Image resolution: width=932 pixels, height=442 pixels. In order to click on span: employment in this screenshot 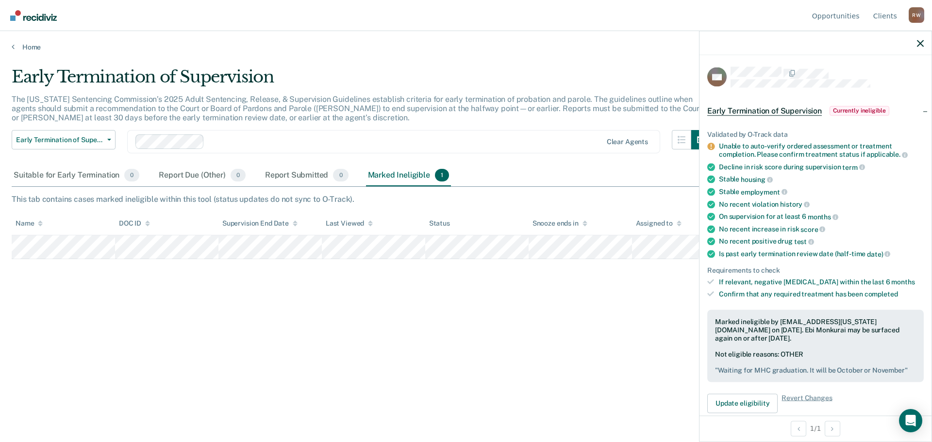, I will do `click(764, 192)`.